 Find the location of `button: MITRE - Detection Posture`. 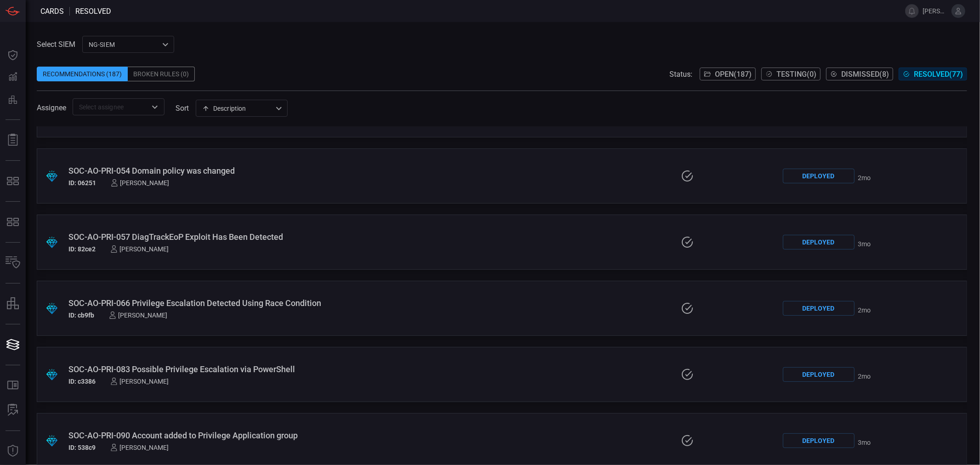

button: MITRE - Detection Posture is located at coordinates (13, 222).